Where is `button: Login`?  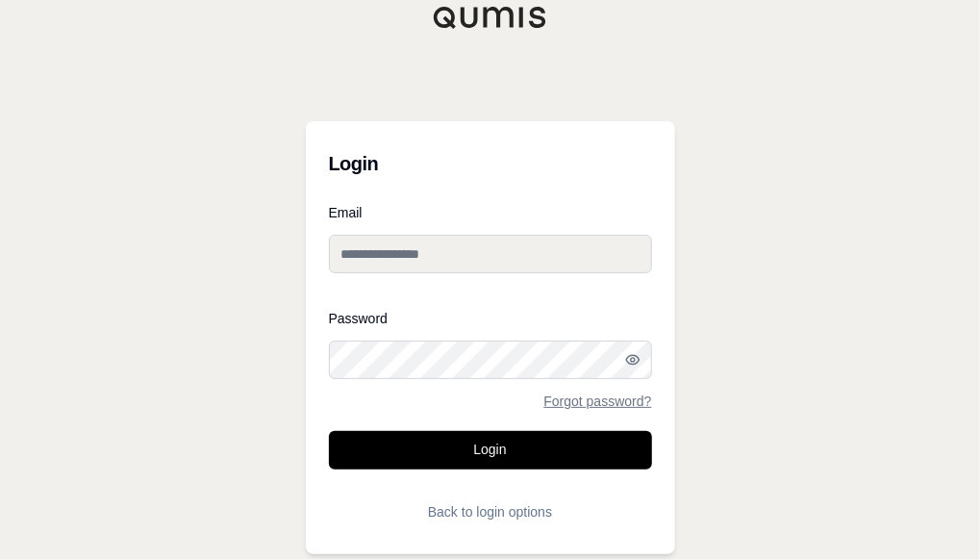
button: Login is located at coordinates (491, 450).